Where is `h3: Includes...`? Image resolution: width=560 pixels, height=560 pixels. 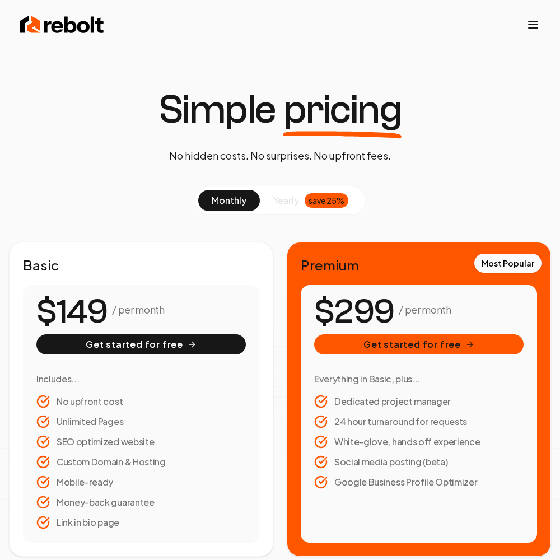 h3: Includes... is located at coordinates (141, 379).